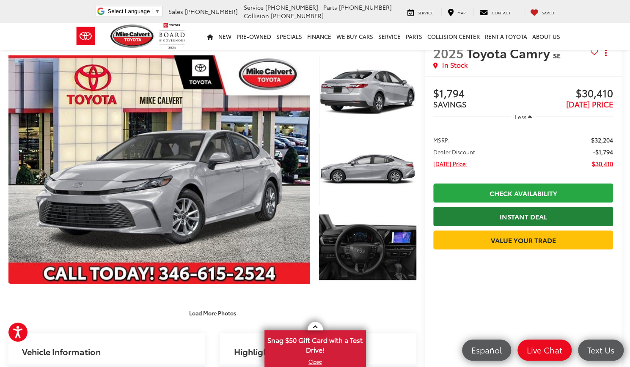 The width and height of the screenshot is (630, 367). I want to click on a: Select Language​, so click(134, 11).